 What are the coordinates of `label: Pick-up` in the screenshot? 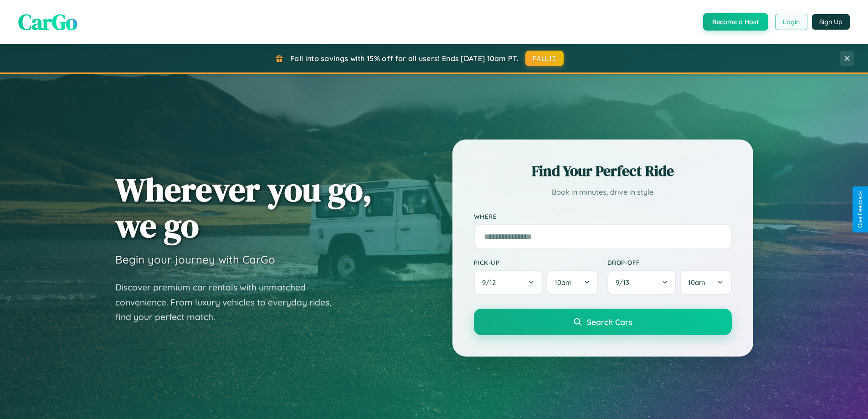 It's located at (536, 262).